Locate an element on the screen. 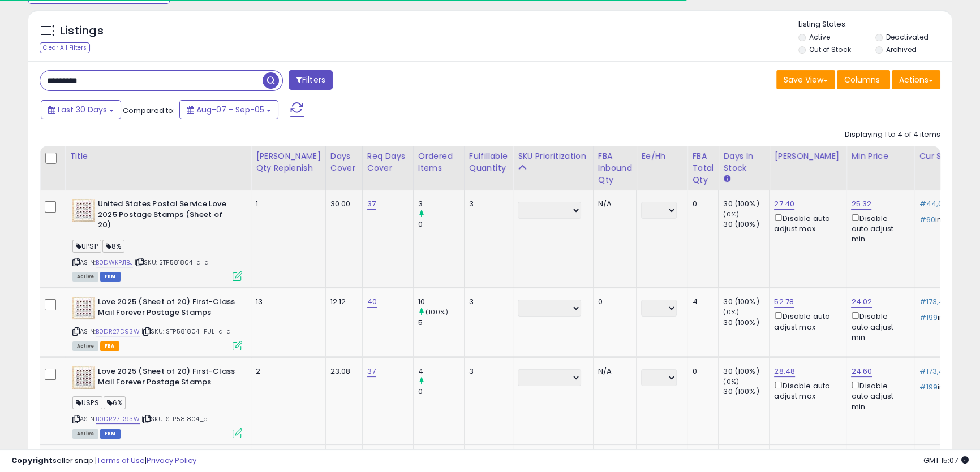 The height and width of the screenshot is (472, 980). span: Columns is located at coordinates (862, 80).